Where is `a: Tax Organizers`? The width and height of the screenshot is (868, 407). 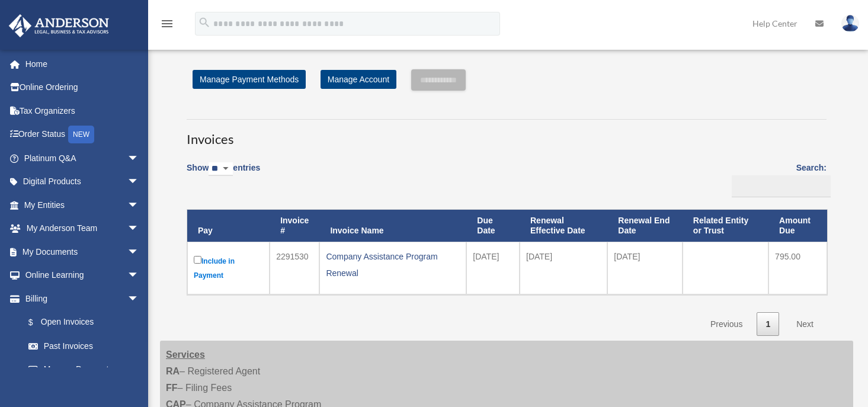 a: Tax Organizers is located at coordinates (82, 111).